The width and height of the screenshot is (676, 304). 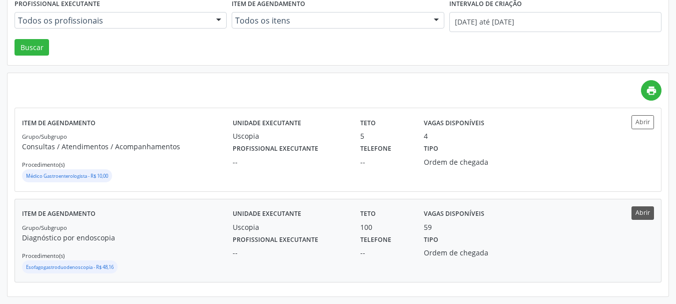 What do you see at coordinates (67, 176) in the screenshot?
I see `small: Médico Gastroenterologista - R$ 10,00` at bounding box center [67, 176].